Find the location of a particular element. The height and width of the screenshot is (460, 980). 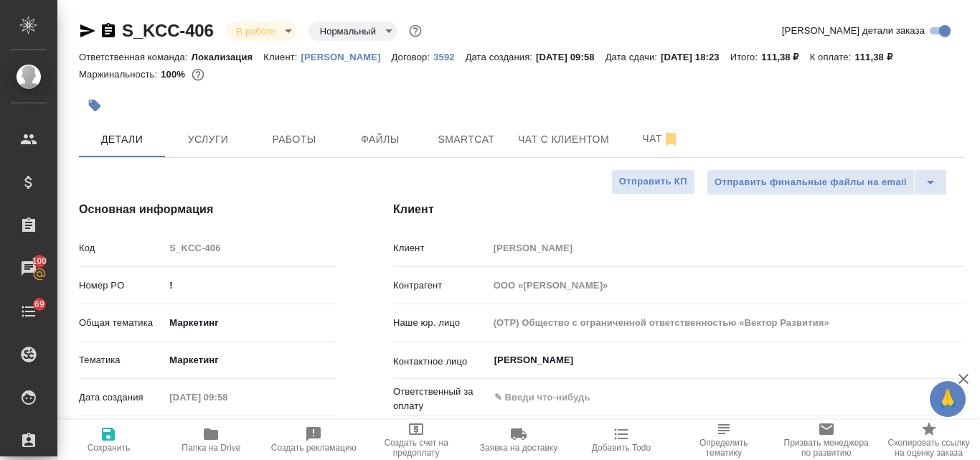

button: Заявка на доставку is located at coordinates (519, 440).